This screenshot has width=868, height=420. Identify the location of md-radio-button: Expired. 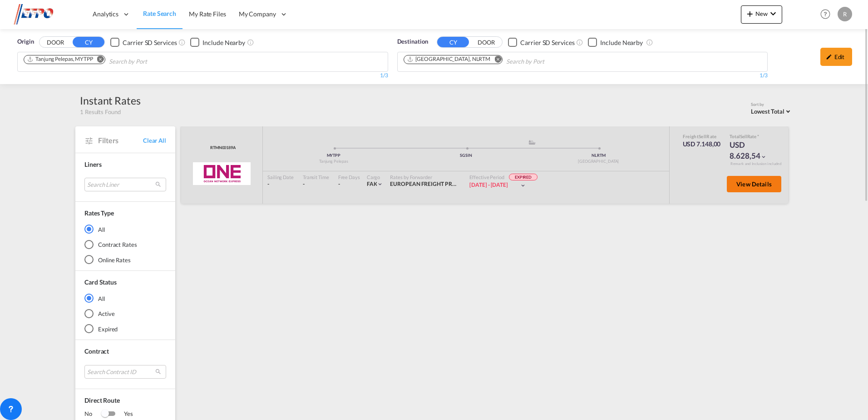
(126, 330).